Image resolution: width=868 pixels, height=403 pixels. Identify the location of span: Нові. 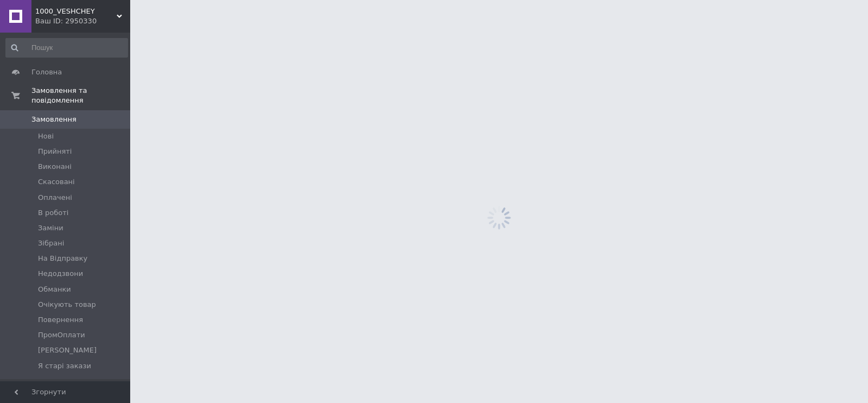
(45, 136).